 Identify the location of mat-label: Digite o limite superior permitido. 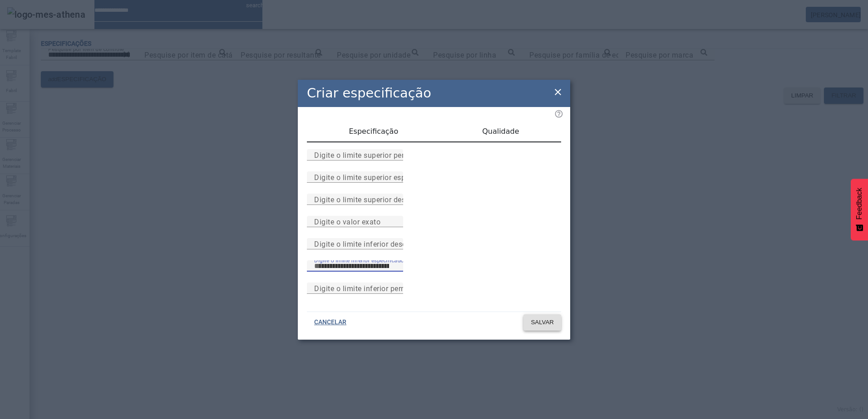
(370, 155).